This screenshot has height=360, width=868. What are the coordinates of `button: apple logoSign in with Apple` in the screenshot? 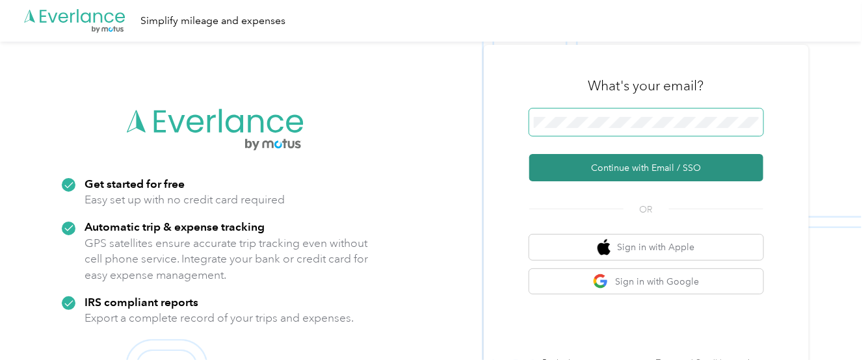 It's located at (646, 247).